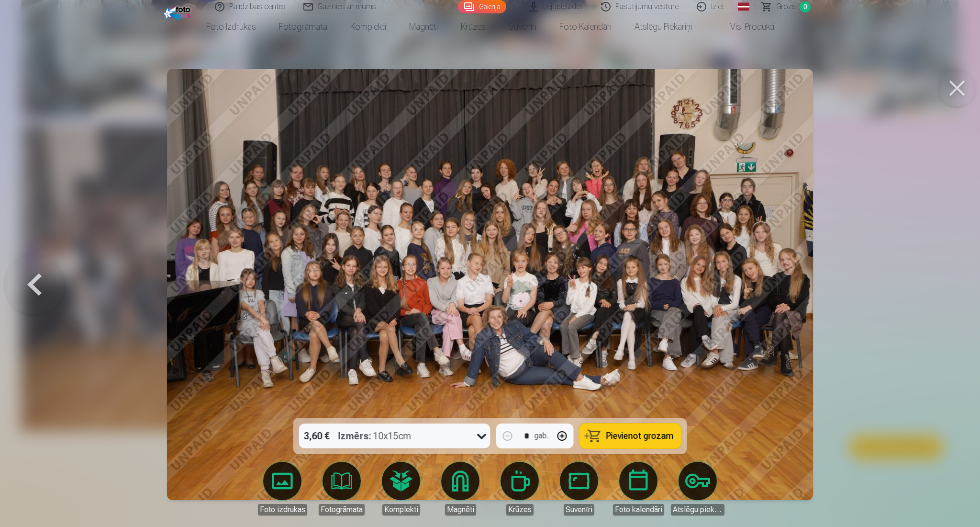  Describe the element at coordinates (805, 6) in the screenshot. I see `span: 0` at that location.